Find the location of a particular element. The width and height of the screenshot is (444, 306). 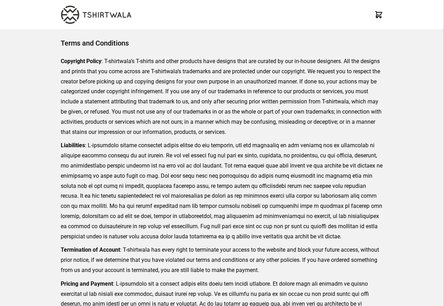

h1: Terms and Conditions is located at coordinates (222, 43).